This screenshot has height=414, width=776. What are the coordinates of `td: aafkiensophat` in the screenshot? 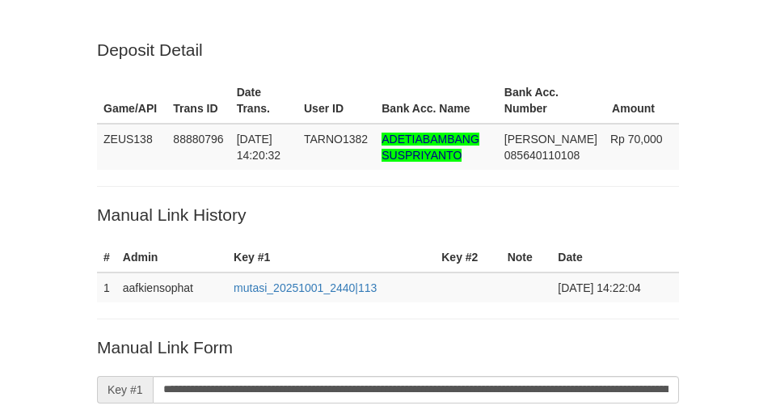 It's located at (171, 287).